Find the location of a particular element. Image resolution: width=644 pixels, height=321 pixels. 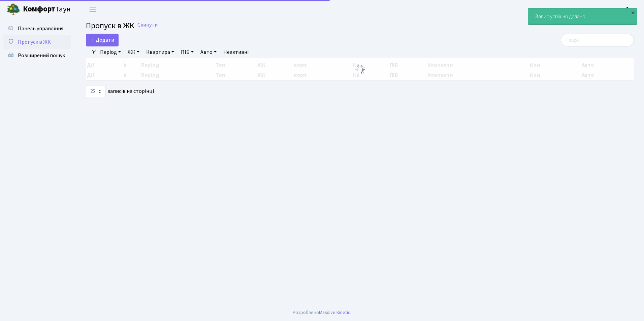

a: Розширений пошук is located at coordinates (37, 56).